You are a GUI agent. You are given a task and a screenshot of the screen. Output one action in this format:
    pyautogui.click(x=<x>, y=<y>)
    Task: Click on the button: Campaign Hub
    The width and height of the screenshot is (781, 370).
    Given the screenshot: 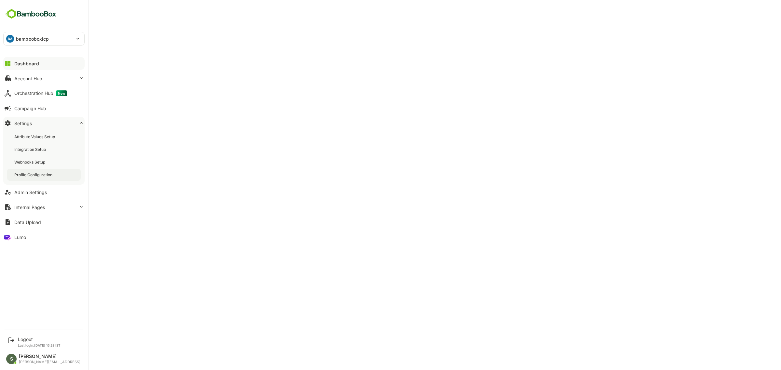 What is the action you would take?
    pyautogui.click(x=44, y=108)
    